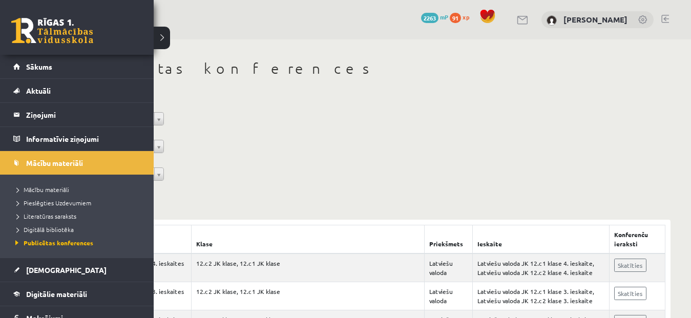  I want to click on a: Informatīvie ziņojumi, so click(77, 139).